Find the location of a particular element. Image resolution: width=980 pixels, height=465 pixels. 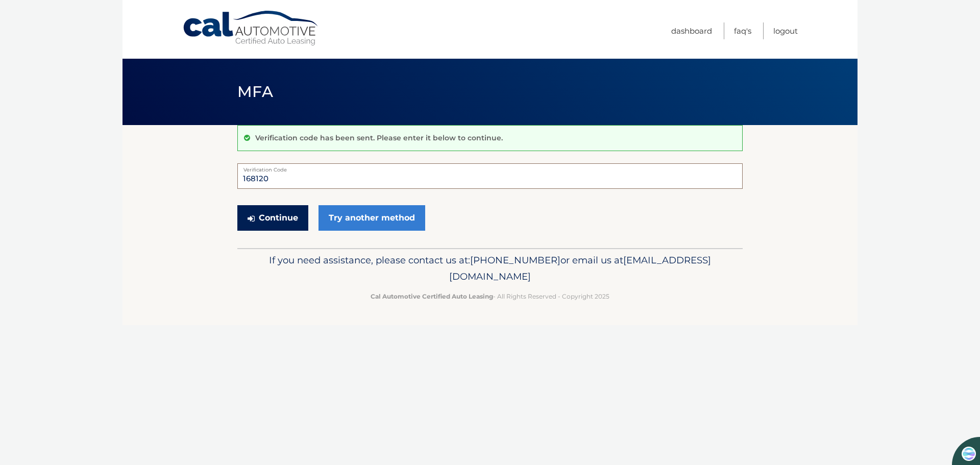

p: Verification code has been sent. Please enter it below to continue. is located at coordinates (379, 138).